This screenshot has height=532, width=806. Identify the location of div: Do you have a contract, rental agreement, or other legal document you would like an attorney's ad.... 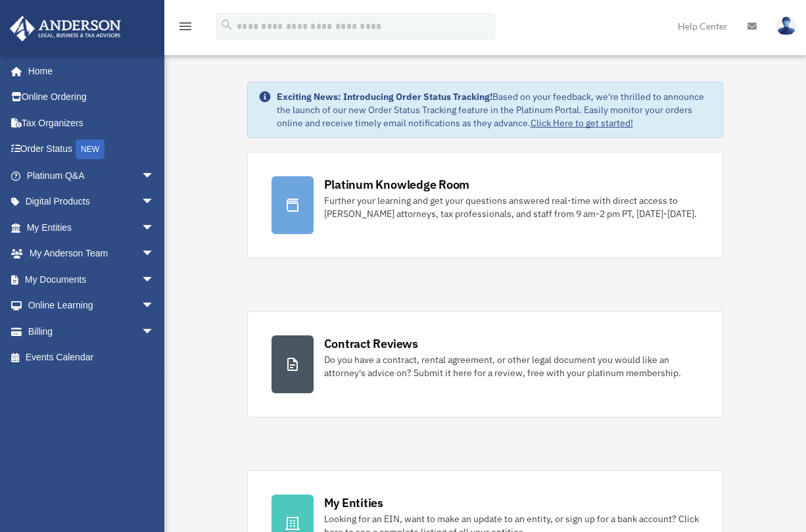
(511, 366).